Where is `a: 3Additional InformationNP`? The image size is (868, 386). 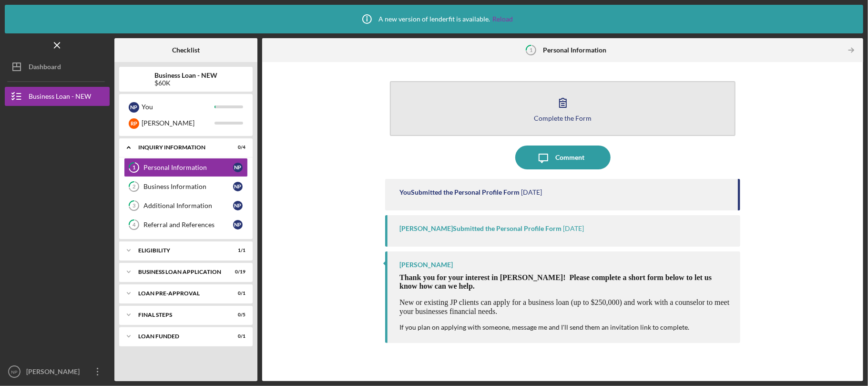
a: 3Additional InformationNP is located at coordinates (186, 205).